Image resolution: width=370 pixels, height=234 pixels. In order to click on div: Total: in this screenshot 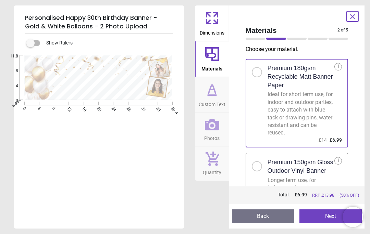, I will do `click(302, 195)`.